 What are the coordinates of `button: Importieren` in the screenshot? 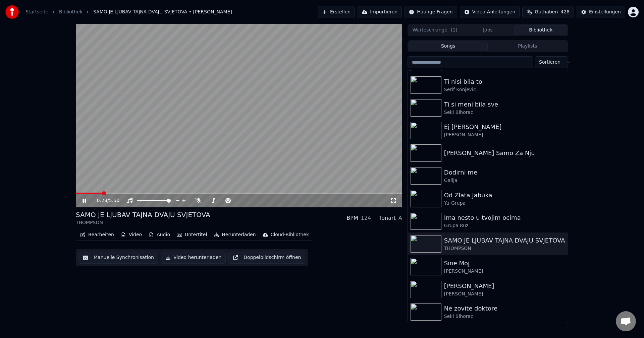 It's located at (380, 12).